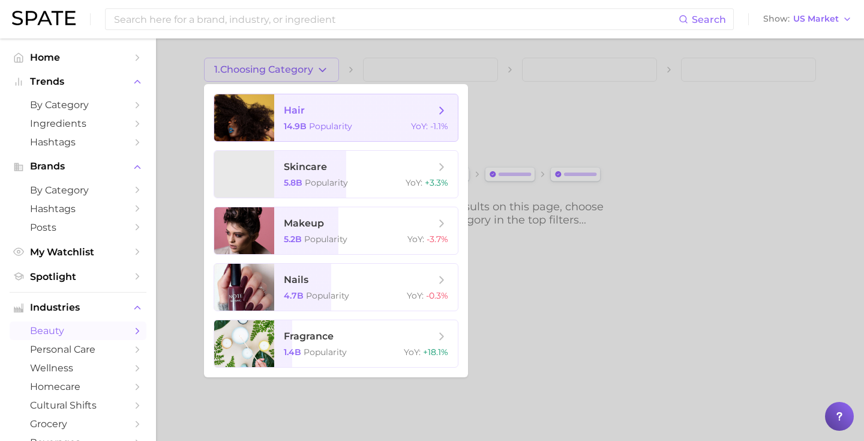 This screenshot has width=864, height=441. Describe the element at coordinates (438, 239) in the screenshot. I see `span: -3.7%` at that location.